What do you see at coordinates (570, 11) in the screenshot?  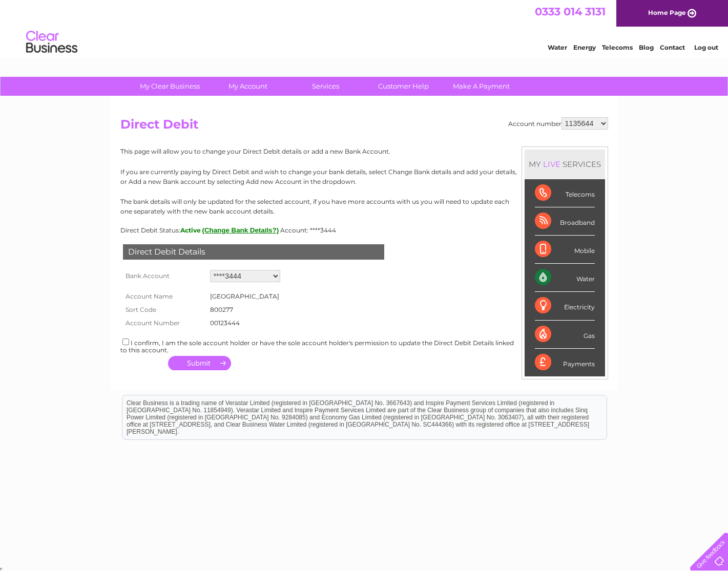 I see `span: 0333 014 3131` at bounding box center [570, 11].